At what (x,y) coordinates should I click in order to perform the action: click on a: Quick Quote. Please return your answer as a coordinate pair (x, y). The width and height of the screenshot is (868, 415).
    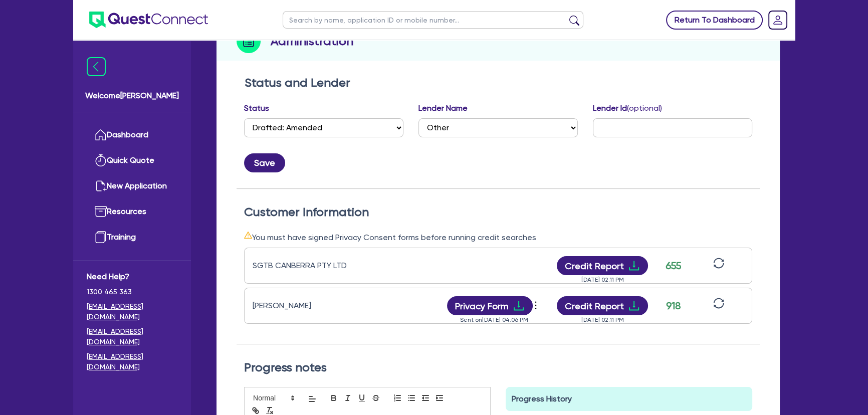
    Looking at the image, I should click on (132, 160).